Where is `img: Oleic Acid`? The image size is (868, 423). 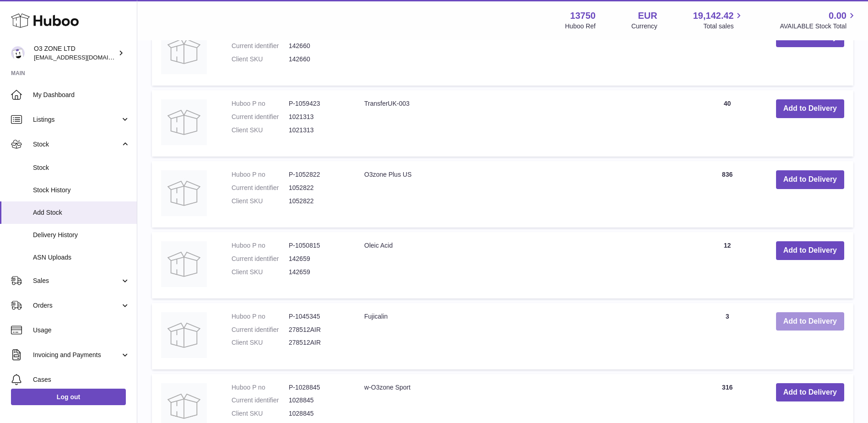 img: Oleic Acid is located at coordinates (184, 264).